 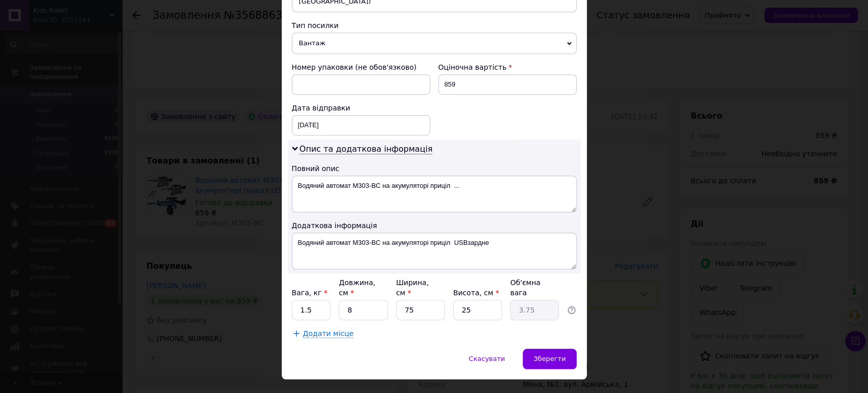 What do you see at coordinates (434, 226) in the screenshot?
I see `div: Додаткова інформація` at bounding box center [434, 226].